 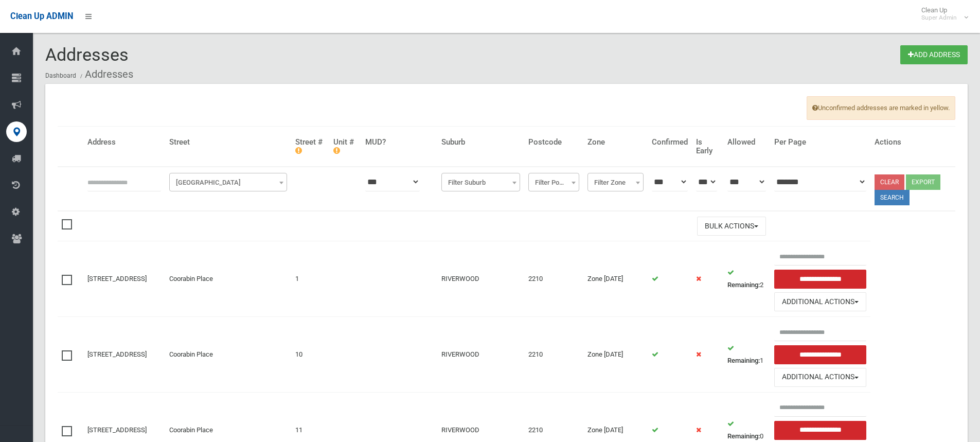 I want to click on span: Clean Up, so click(x=942, y=14).